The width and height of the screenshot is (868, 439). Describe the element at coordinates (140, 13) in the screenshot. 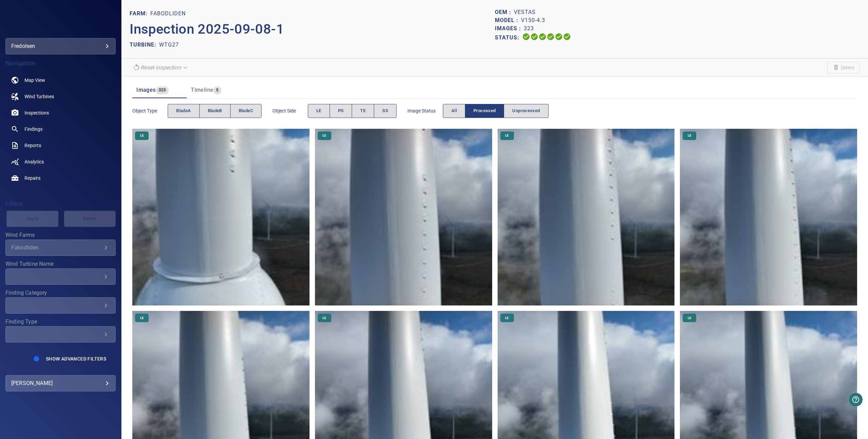

I see `p: FARM:` at that location.